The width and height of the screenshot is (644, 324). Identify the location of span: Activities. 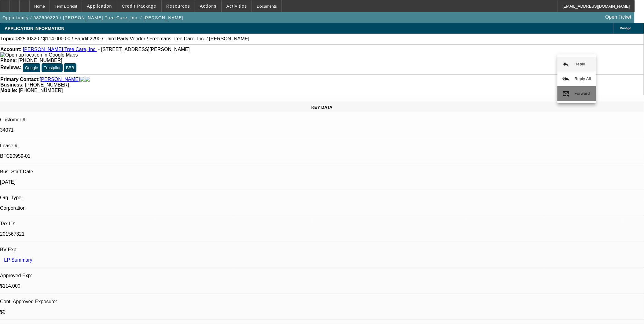
(237, 6).